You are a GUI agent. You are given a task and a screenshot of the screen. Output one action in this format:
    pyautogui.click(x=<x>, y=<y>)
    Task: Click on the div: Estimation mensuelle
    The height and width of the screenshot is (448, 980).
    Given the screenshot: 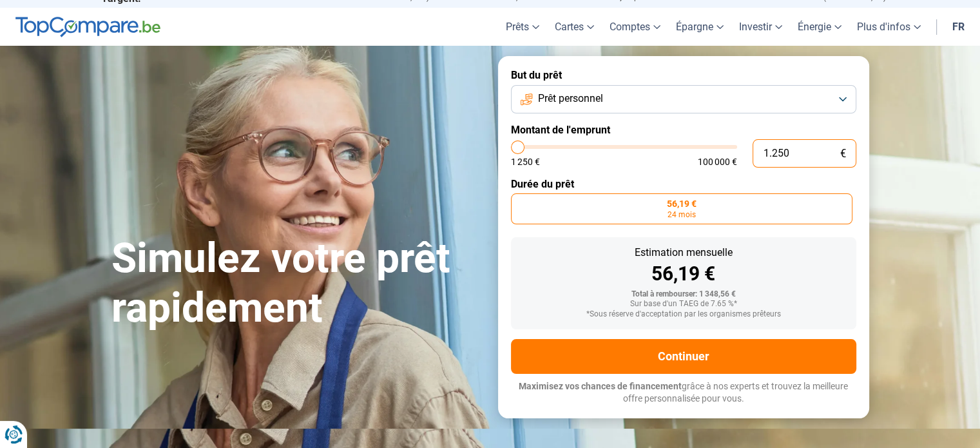 What is the action you would take?
    pyautogui.click(x=683, y=253)
    